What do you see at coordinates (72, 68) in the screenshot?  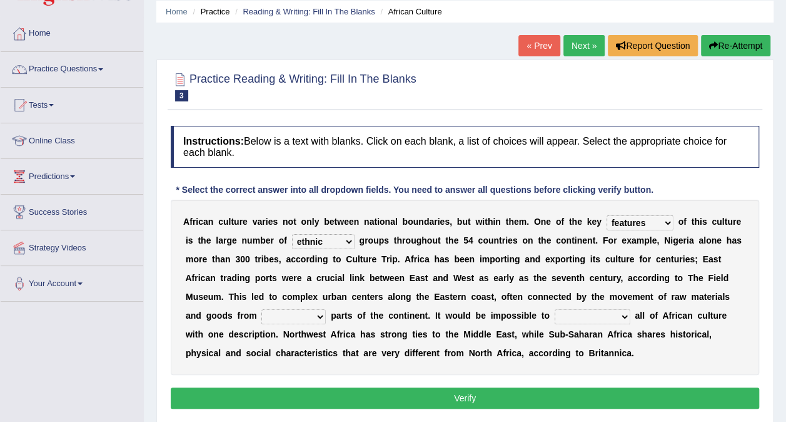 I see `a: Practice Questions` at bounding box center [72, 68].